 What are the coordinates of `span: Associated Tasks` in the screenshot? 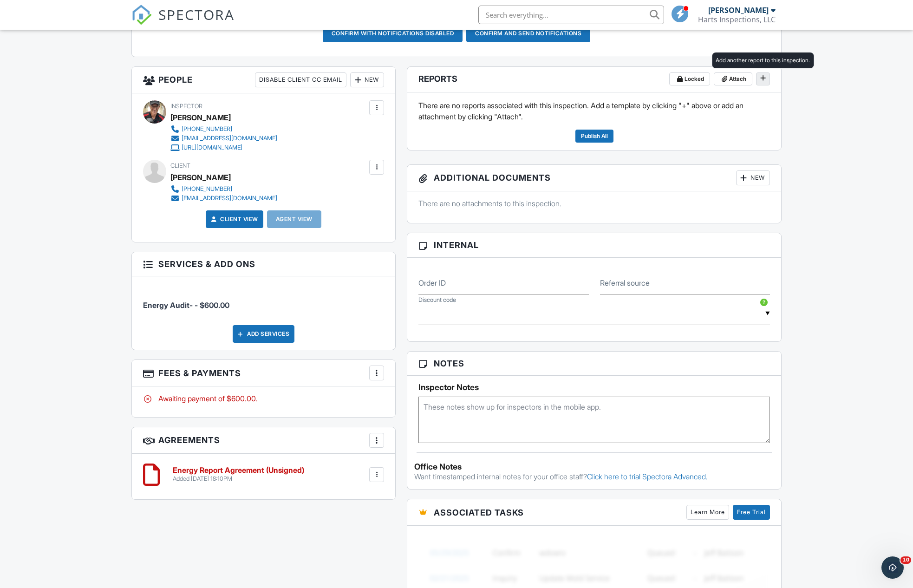 It's located at (478, 512).